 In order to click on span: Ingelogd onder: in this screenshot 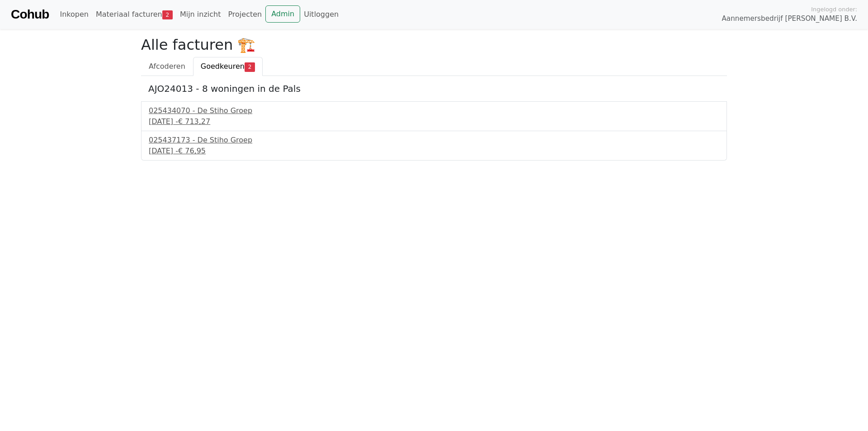, I will do `click(834, 9)`.